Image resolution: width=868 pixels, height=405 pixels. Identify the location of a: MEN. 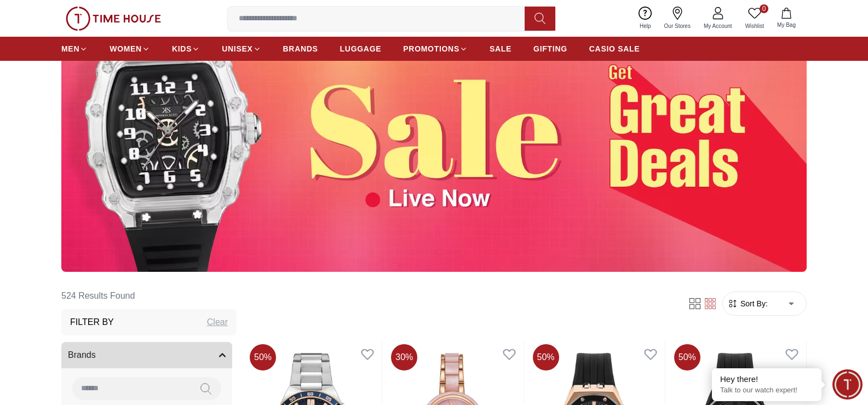
(75, 49).